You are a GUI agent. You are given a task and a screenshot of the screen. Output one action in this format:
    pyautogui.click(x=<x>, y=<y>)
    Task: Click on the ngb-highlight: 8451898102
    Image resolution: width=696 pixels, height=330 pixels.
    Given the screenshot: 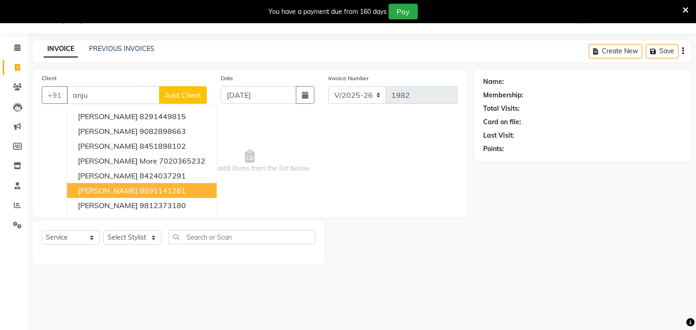 What is the action you would take?
    pyautogui.click(x=163, y=146)
    